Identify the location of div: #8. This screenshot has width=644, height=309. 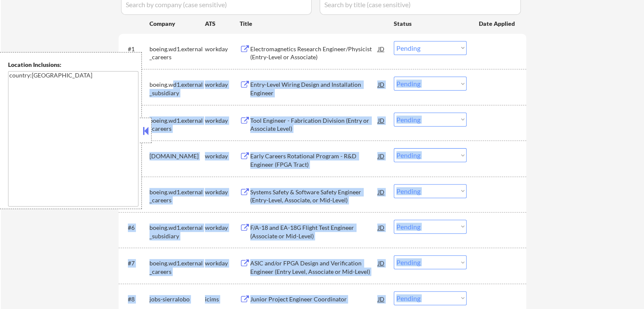
(135, 300).